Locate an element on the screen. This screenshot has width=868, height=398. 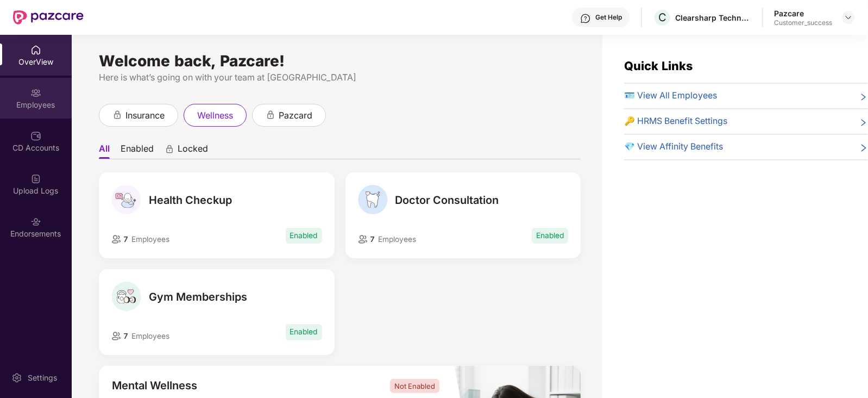
span: Locked is located at coordinates (193, 151).